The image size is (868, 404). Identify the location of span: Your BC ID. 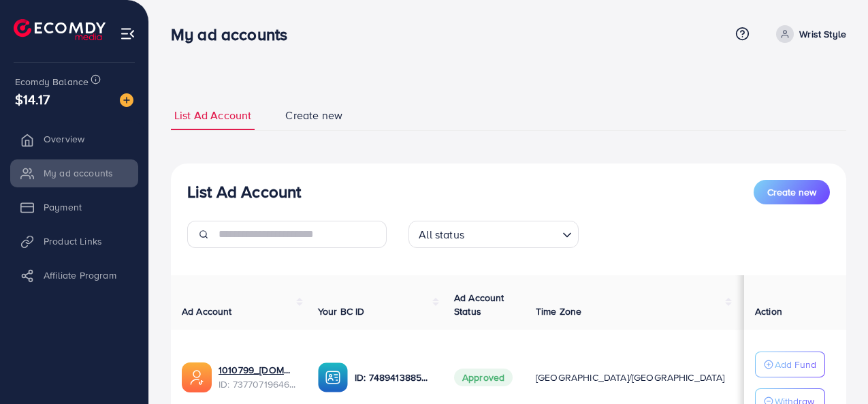
(341, 311).